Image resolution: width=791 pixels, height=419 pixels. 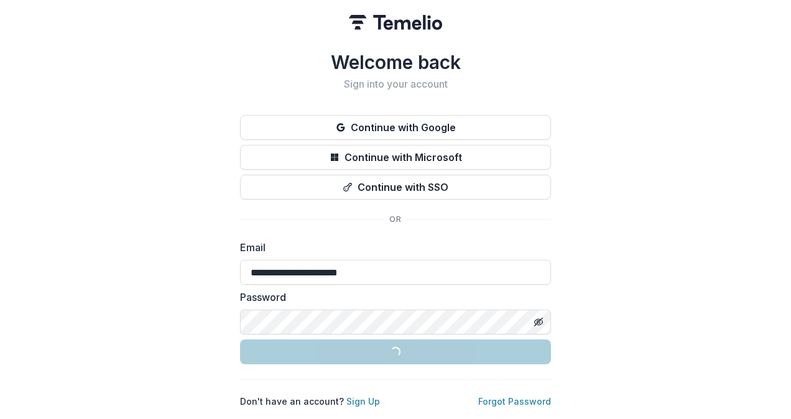 I want to click on button: Continue with Google, so click(x=395, y=127).